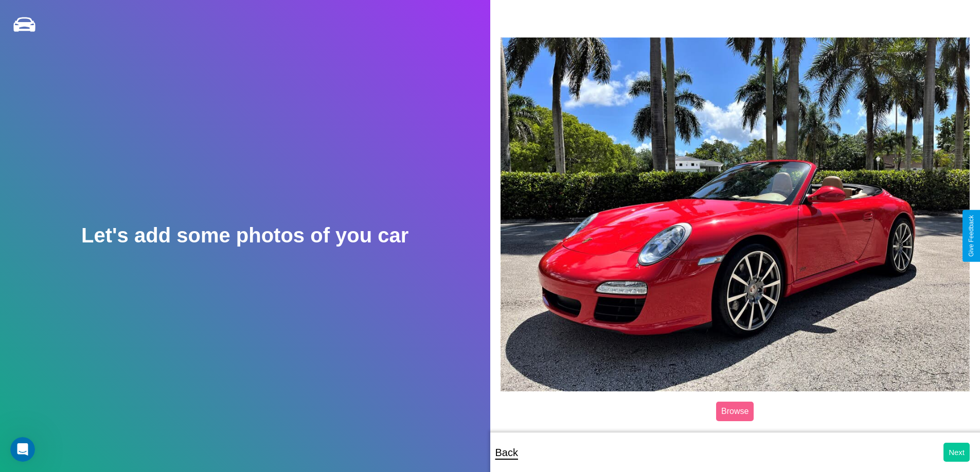 This screenshot has width=980, height=472. I want to click on div: Give Feedback, so click(971, 236).